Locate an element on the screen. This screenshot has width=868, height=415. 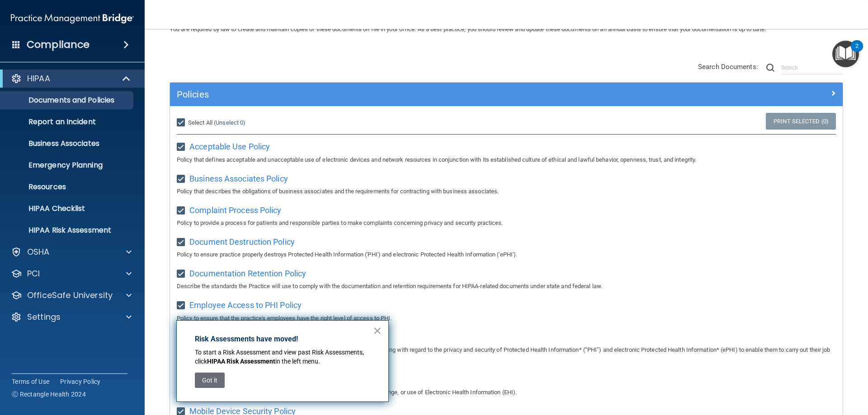
p: Policy that describes the obligations of business associates and the requirements for contracting... is located at coordinates (506, 192).